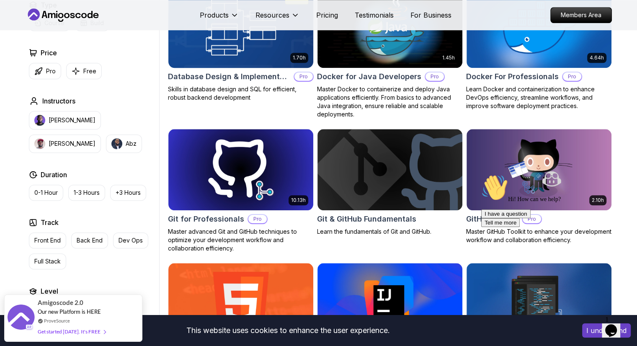  Describe the element at coordinates (581, 15) in the screenshot. I see `a: Members Area` at that location.